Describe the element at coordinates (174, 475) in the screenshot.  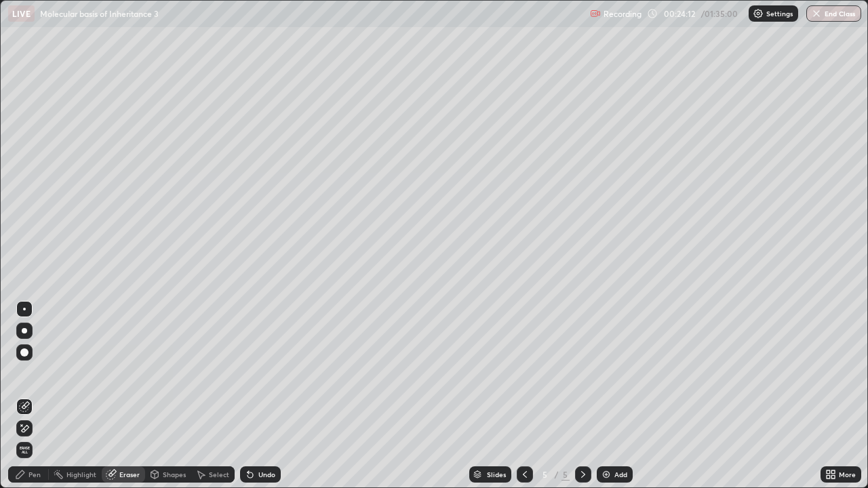
I see `div: Shapes` at that location.